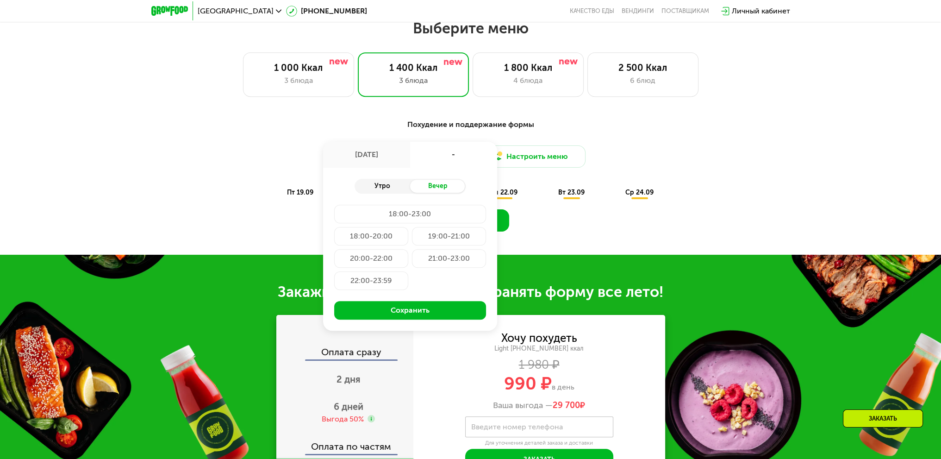 The width and height of the screenshot is (941, 459). I want to click on label: Введите номер телефона, so click(517, 426).